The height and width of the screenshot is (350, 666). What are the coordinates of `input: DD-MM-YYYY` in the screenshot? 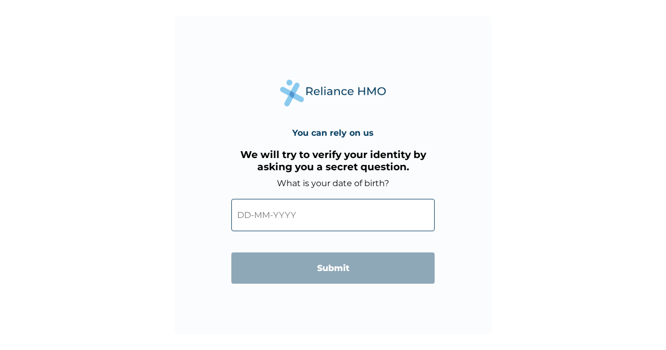 It's located at (333, 214).